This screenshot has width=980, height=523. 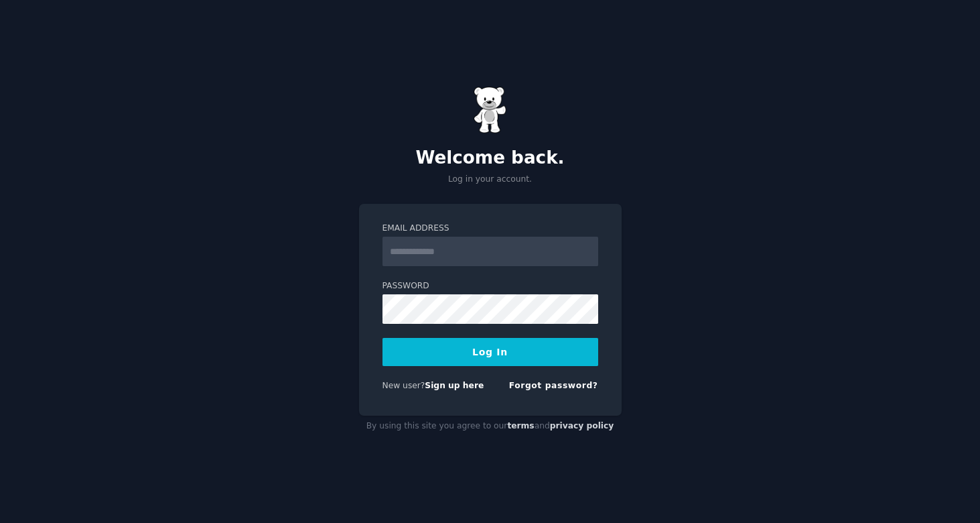 I want to click on label: Password, so click(x=491, y=286).